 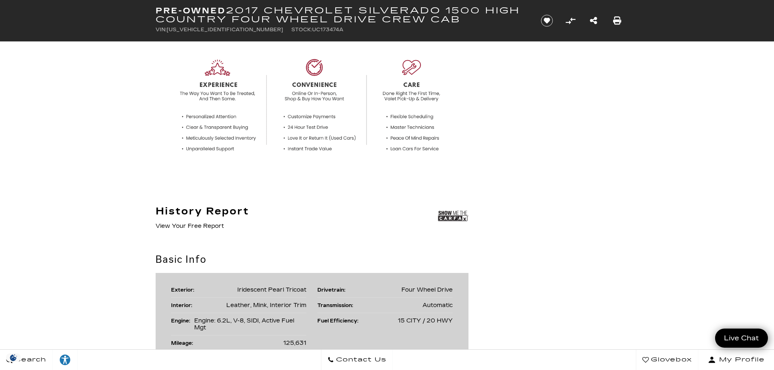 What do you see at coordinates (266, 305) in the screenshot?
I see `span: Leather, Mink, Interior Trim` at bounding box center [266, 305].